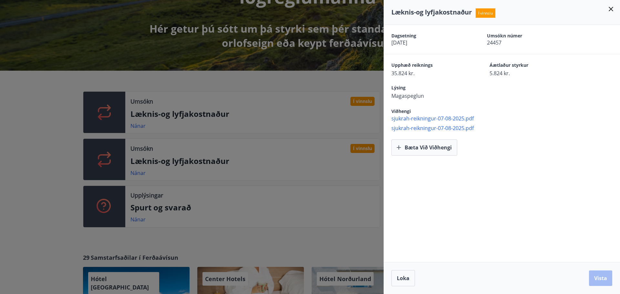  Describe the element at coordinates (523, 43) in the screenshot. I see `span: 24457` at that location.